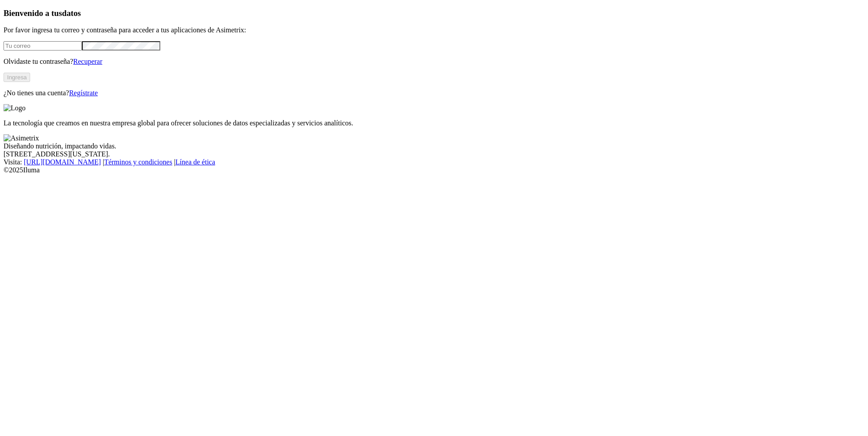 This screenshot has height=436, width=868. I want to click on span: datos, so click(71, 13).